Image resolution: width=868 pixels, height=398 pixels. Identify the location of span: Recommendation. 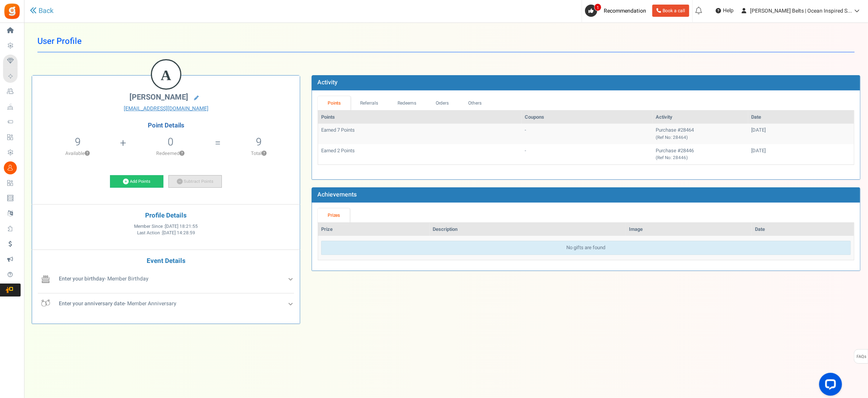
(625, 11).